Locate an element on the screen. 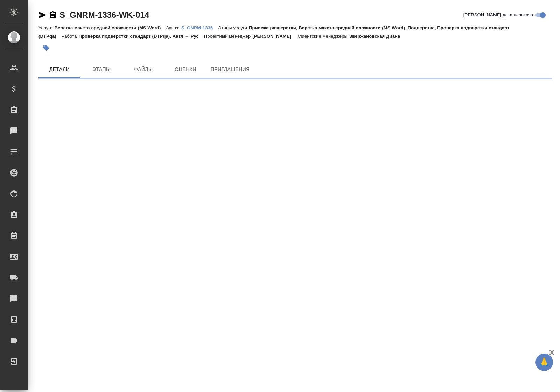  p: Приемка разверстки, Верстка макета средней сложности (MS Word), Подверстка, Проверка подверстки с... is located at coordinates (274, 32).